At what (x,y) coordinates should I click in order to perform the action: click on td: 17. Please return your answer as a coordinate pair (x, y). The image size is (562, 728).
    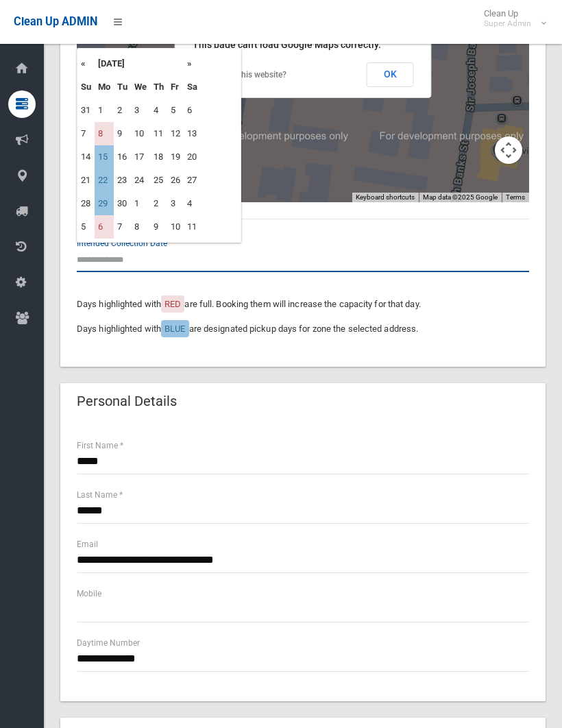
    Looking at the image, I should click on (140, 157).